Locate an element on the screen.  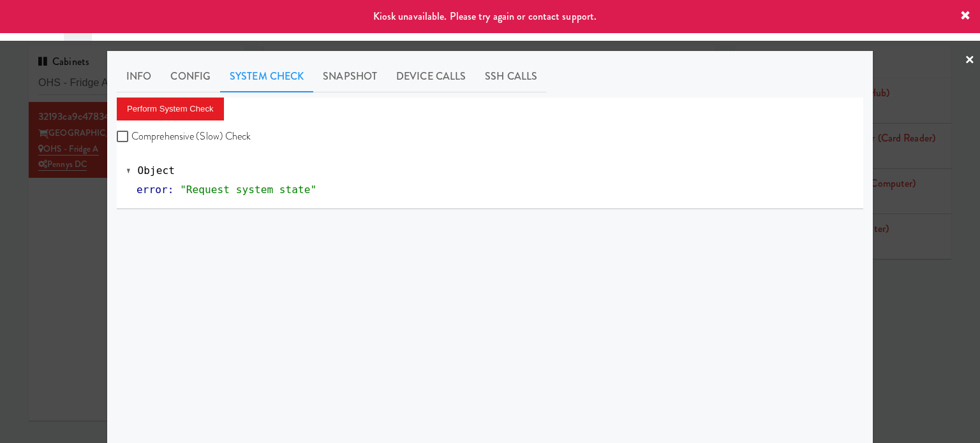
a: Config is located at coordinates (190, 76).